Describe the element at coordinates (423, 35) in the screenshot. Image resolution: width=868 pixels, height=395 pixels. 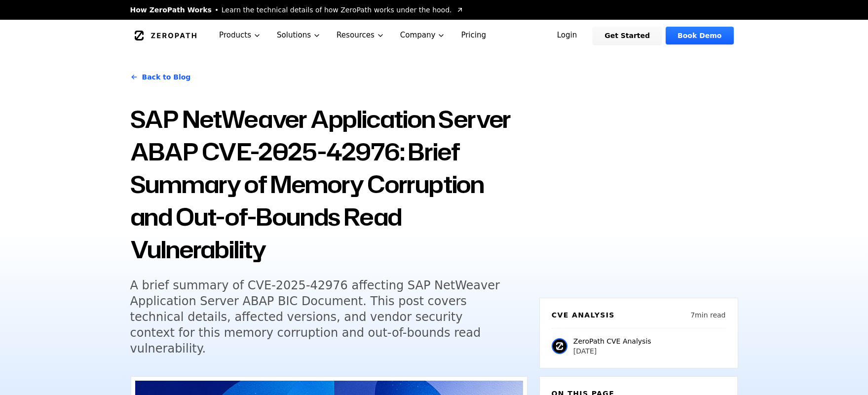
I see `button: Company` at that location.